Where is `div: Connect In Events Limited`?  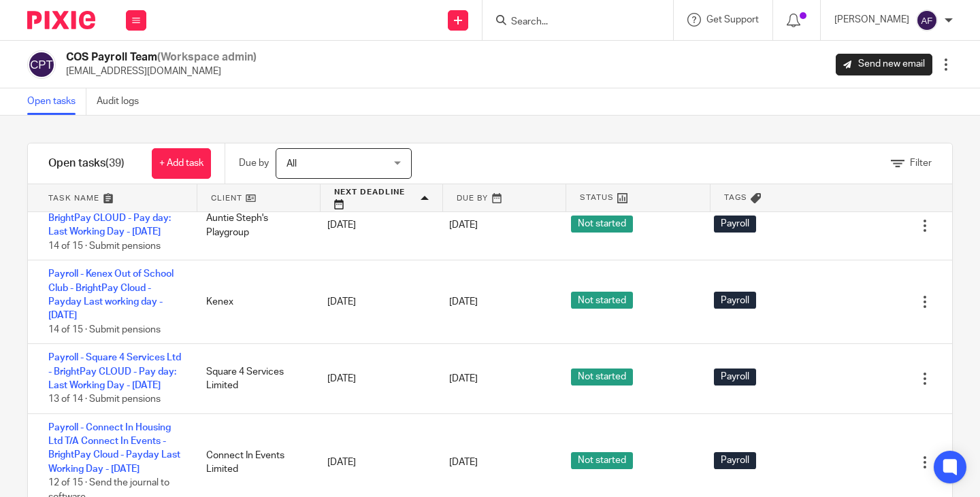 div: Connect In Events Limited is located at coordinates (253, 463).